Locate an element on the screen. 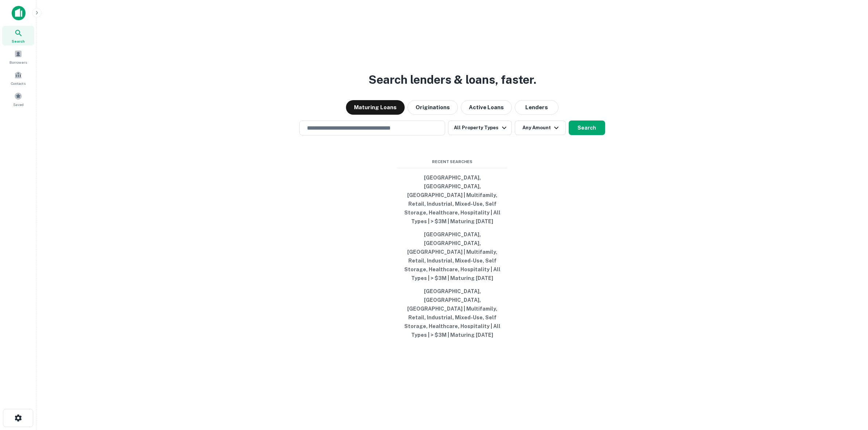 The image size is (868, 430). button: Search is located at coordinates (587, 128).